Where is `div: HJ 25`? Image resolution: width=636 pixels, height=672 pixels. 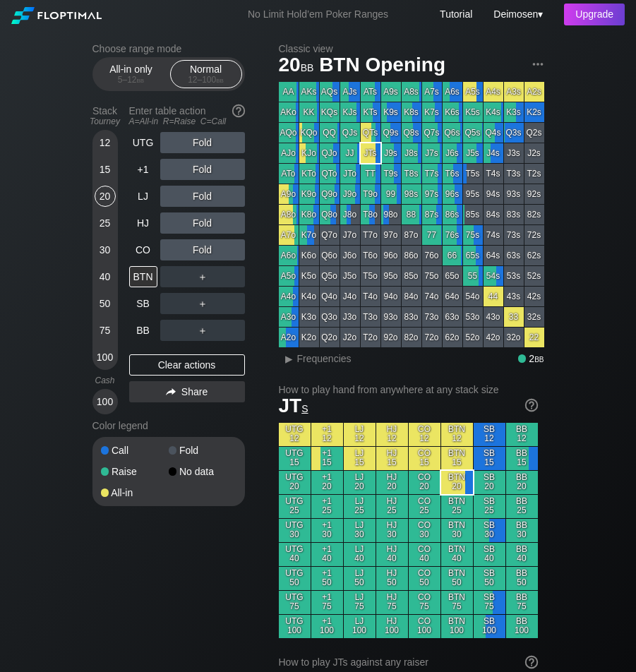
div: HJ 25 is located at coordinates (391, 506).